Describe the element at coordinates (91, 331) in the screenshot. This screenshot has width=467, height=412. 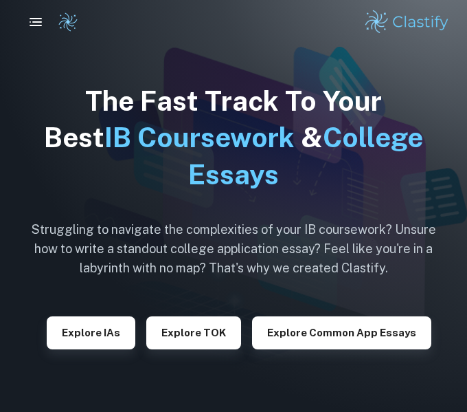
I see `a: Explore IAs` at that location.